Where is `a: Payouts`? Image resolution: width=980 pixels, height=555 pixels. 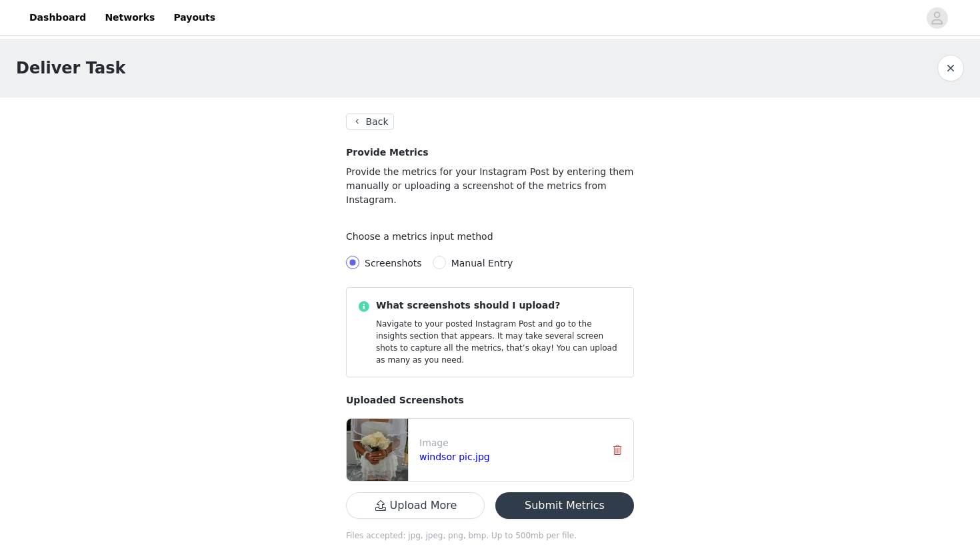 a: Payouts is located at coordinates (194, 17).